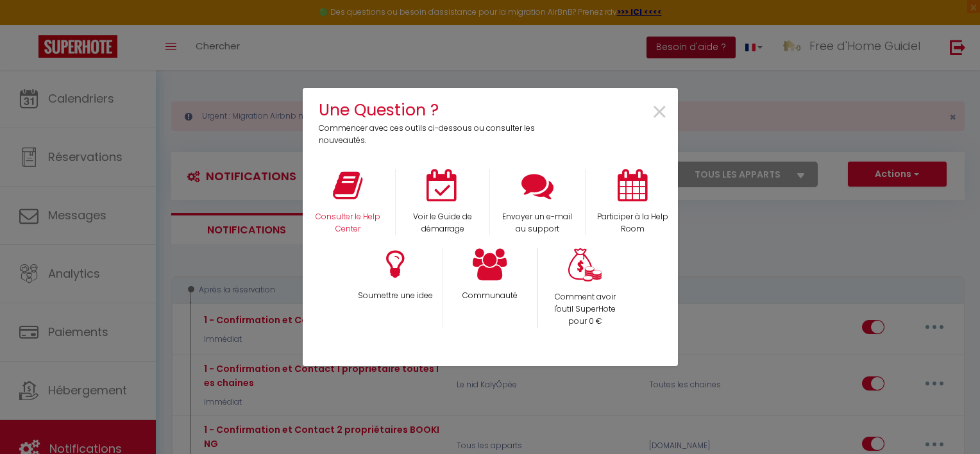  Describe the element at coordinates (348, 223) in the screenshot. I see `p: Consulter le Help Center` at that location.